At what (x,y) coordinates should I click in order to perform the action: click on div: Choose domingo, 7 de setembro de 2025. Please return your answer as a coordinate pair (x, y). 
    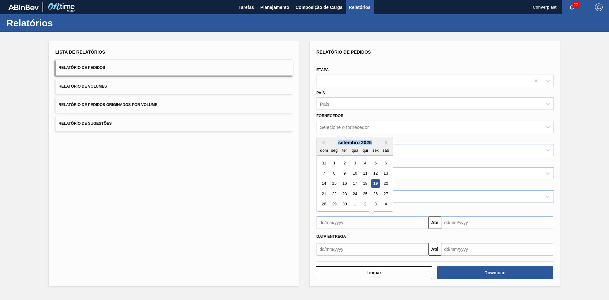
    Looking at the image, I should click on (324, 173).